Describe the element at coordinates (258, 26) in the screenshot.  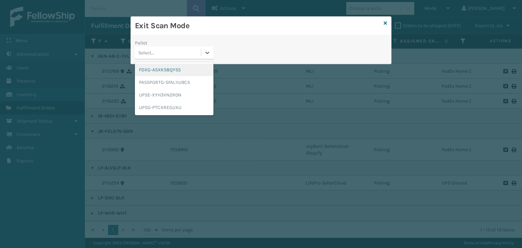
I see `h3: Exit Scan Mode` at that location.